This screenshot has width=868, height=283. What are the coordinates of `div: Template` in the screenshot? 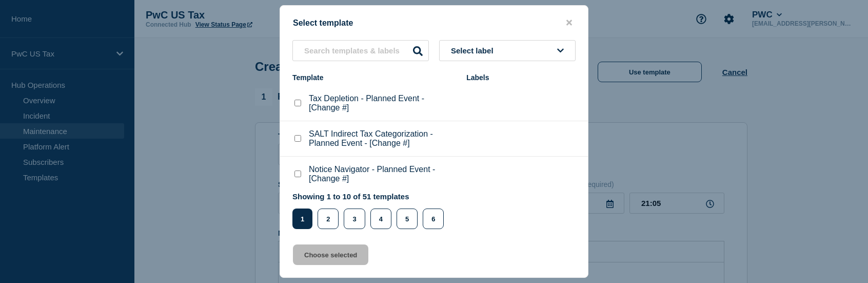 It's located at (374, 77).